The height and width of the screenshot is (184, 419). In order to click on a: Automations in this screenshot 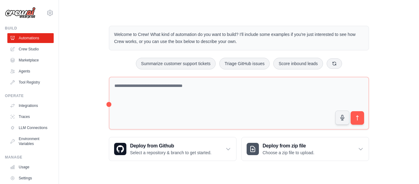, I will do `click(30, 38)`.